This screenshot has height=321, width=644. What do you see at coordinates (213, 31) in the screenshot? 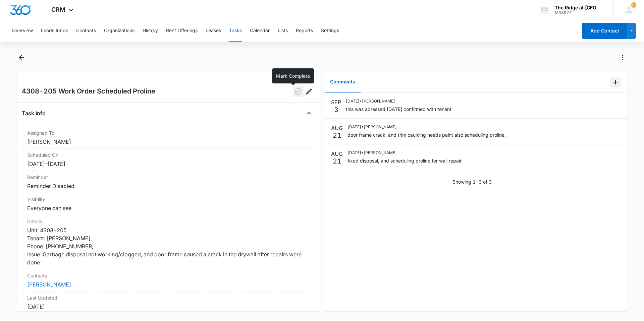
I see `button: Leases` at bounding box center [213, 31].